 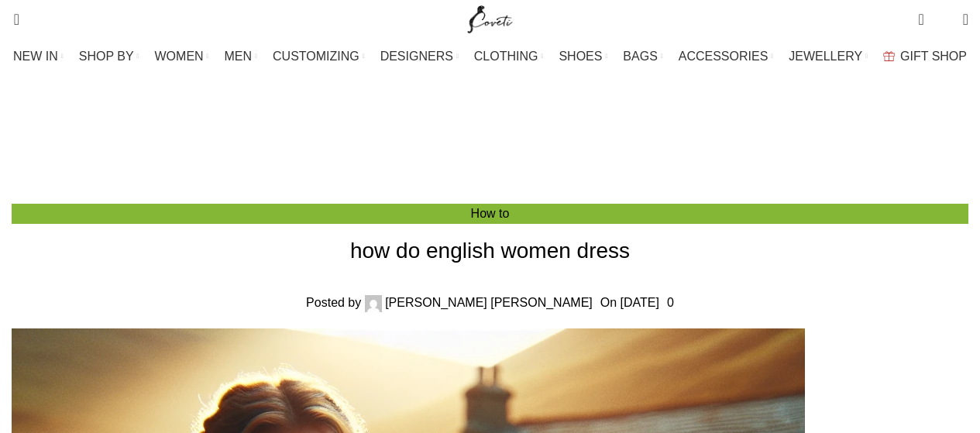 I want to click on span: DESIGNERS, so click(x=417, y=56).